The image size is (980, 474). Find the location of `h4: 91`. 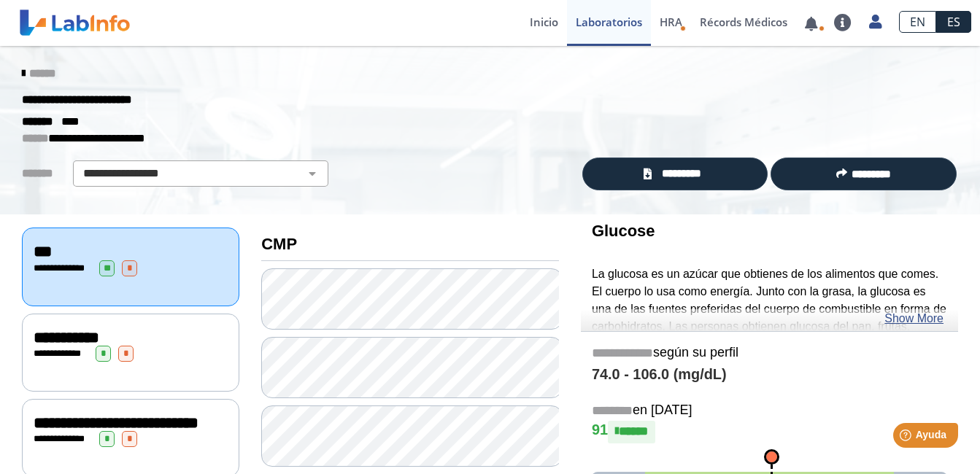

h4: 91 is located at coordinates (769, 432).